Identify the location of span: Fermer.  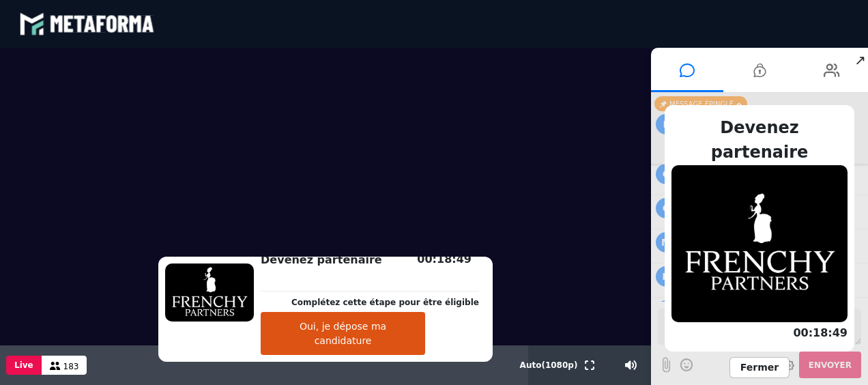
(759, 367).